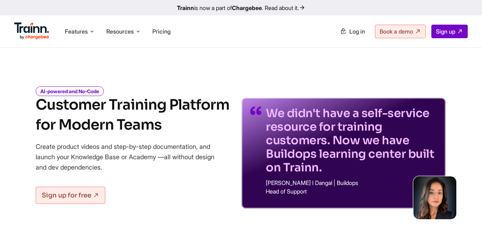 Image resolution: width=482 pixels, height=226 pixels. I want to click on span: Pricing, so click(161, 31).